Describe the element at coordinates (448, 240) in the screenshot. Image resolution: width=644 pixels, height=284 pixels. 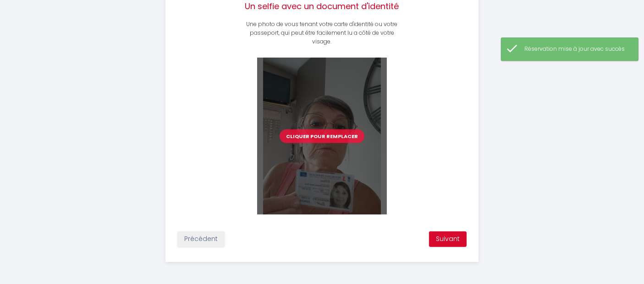
I see `button: Suivant` at that location.